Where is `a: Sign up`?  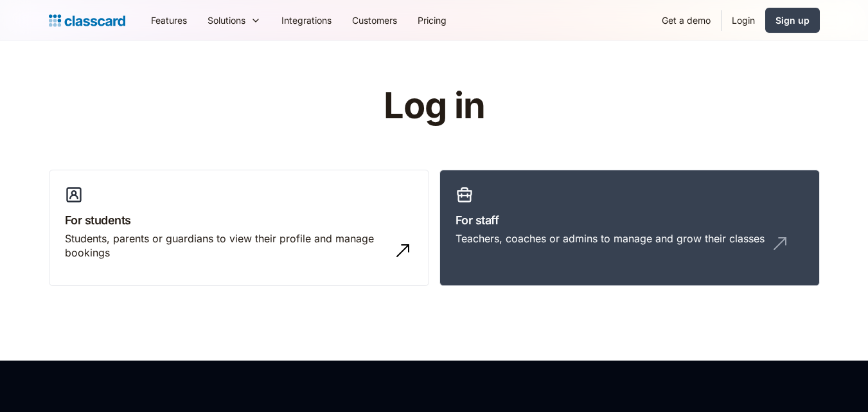
a: Sign up is located at coordinates (792, 20).